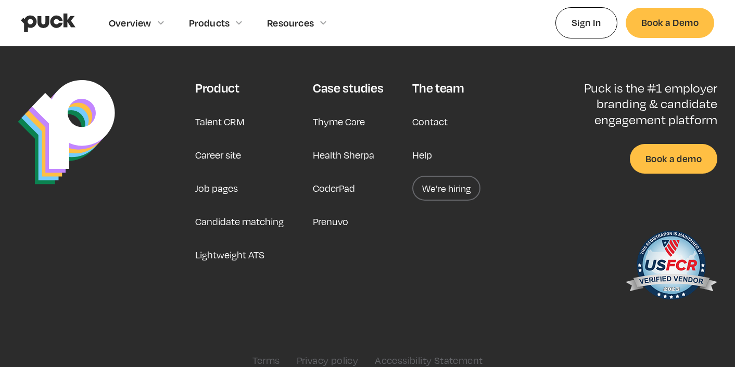  Describe the element at coordinates (220, 122) in the screenshot. I see `a: Talent CRM` at that location.